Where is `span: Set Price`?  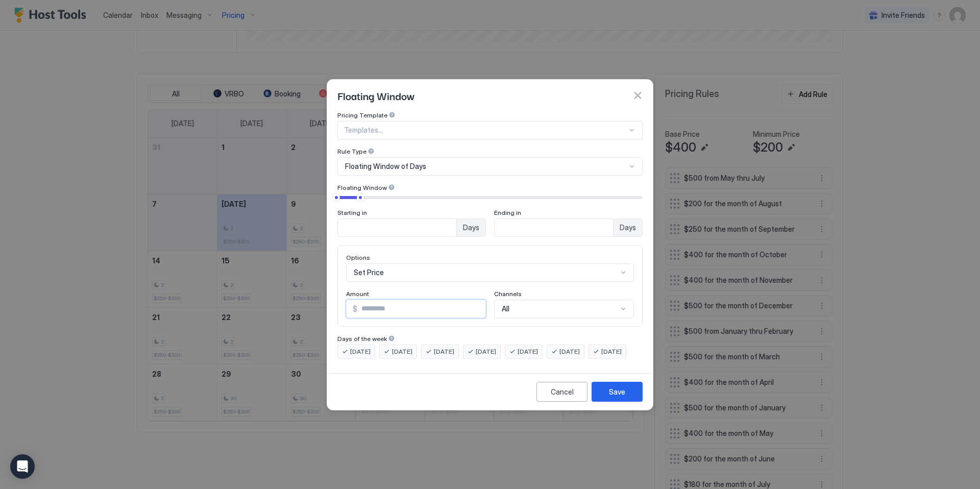
span: Set Price is located at coordinates (369, 272).